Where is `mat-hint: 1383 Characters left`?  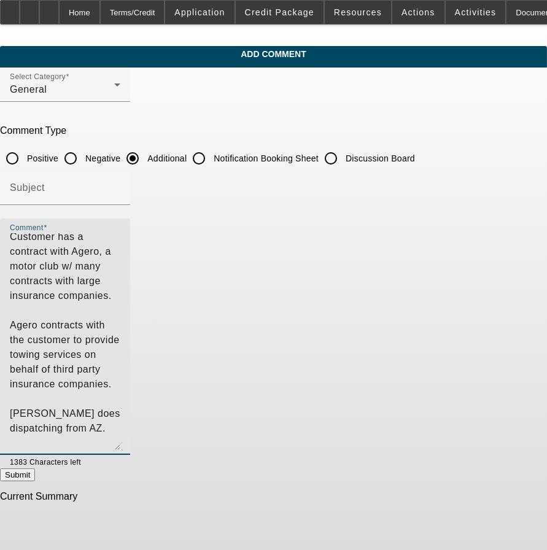
mat-hint: 1383 Characters left is located at coordinates (45, 461).